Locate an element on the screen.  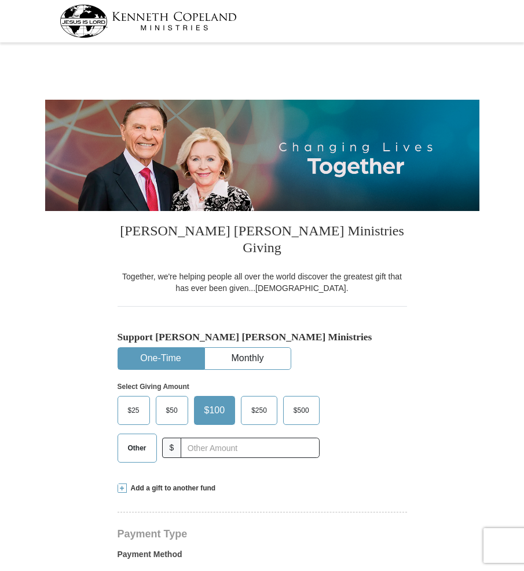
button: Monthly is located at coordinates (248, 358).